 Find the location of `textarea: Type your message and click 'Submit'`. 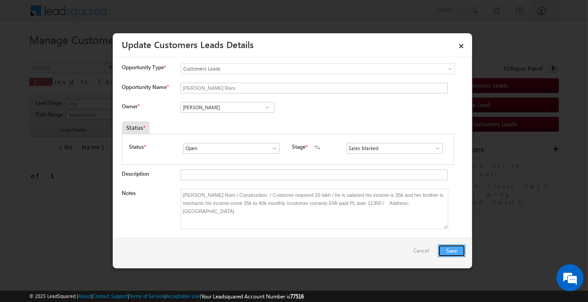

textarea: Type your message and click 'Submit' is located at coordinates (88, 155).